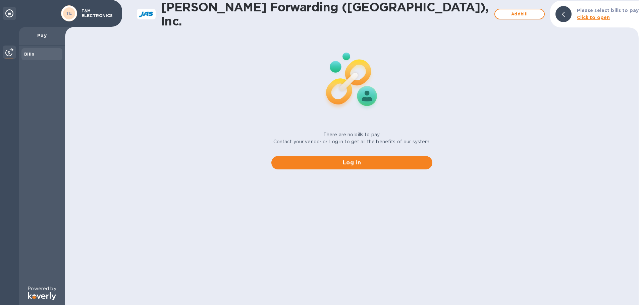  Describe the element at coordinates (520, 14) in the screenshot. I see `span: Add bill` at that location.